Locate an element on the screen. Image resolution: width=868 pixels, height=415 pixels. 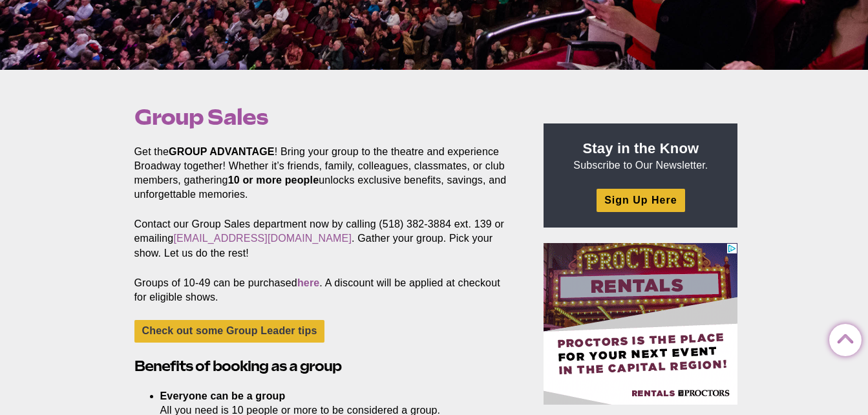
a: Back to Top is located at coordinates (842, 338).